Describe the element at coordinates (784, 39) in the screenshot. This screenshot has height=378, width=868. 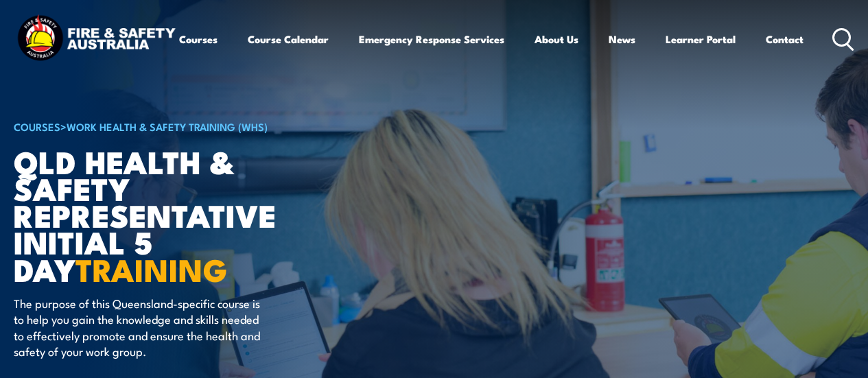
I see `a: Contact` at that location.